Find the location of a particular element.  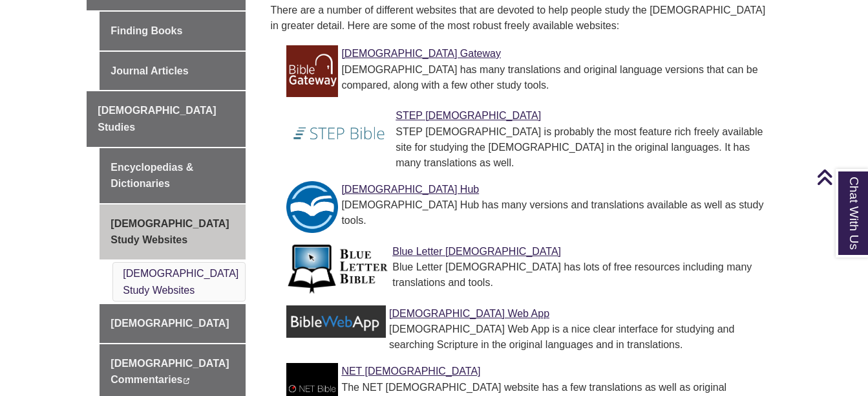

img: Link to Bible Hub is located at coordinates (312, 207).